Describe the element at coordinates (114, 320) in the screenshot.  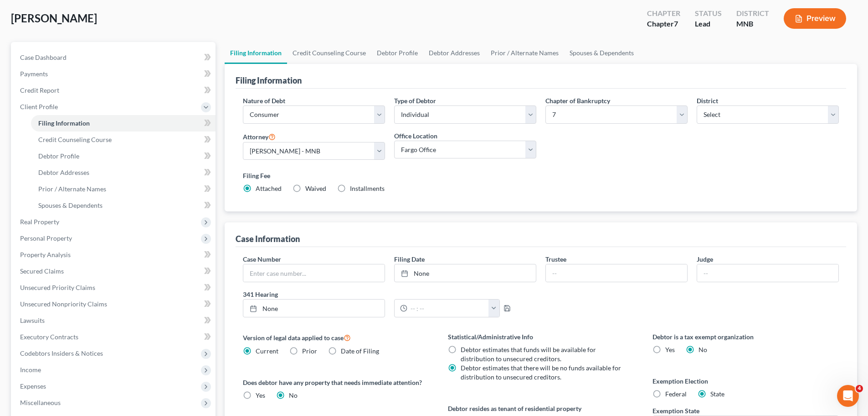
I see `a: Lawsuits` at that location.